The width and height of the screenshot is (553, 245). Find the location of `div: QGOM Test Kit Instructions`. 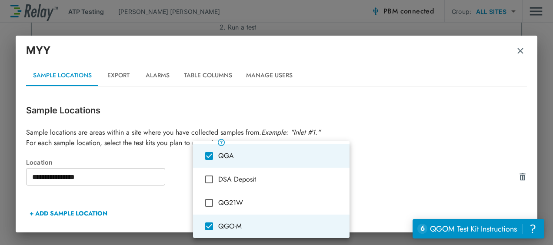

div: QGOM Test Kit Instructions is located at coordinates (61, 10).